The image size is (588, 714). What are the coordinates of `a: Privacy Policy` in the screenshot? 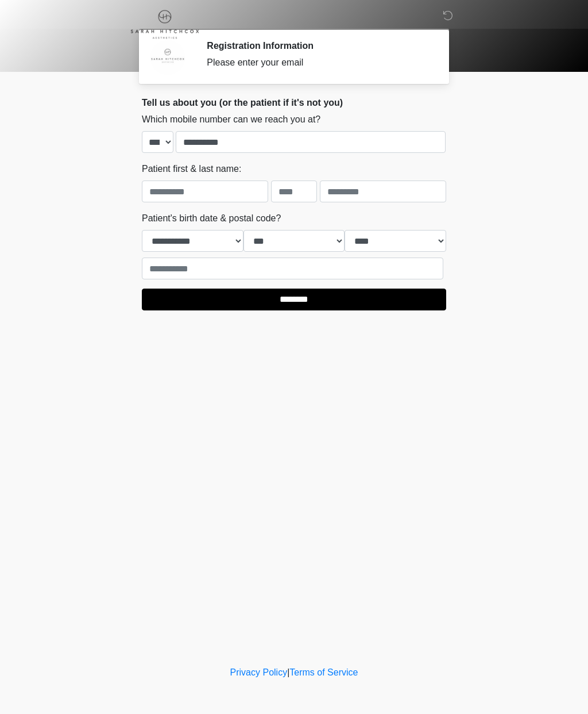 It's located at (259, 672).